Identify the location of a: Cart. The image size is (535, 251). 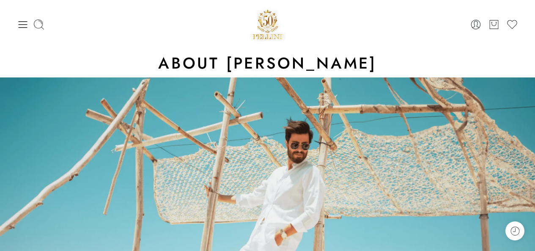
(494, 25).